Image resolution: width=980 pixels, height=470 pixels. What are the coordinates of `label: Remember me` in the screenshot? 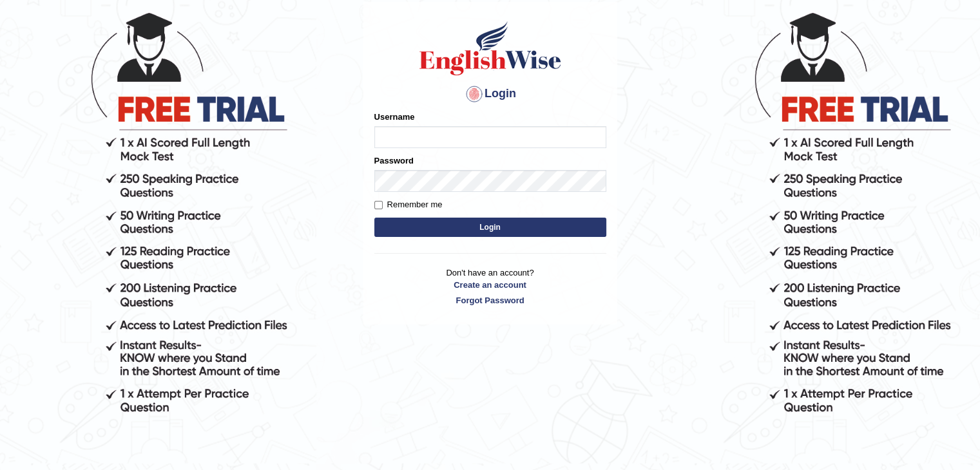 It's located at (408, 205).